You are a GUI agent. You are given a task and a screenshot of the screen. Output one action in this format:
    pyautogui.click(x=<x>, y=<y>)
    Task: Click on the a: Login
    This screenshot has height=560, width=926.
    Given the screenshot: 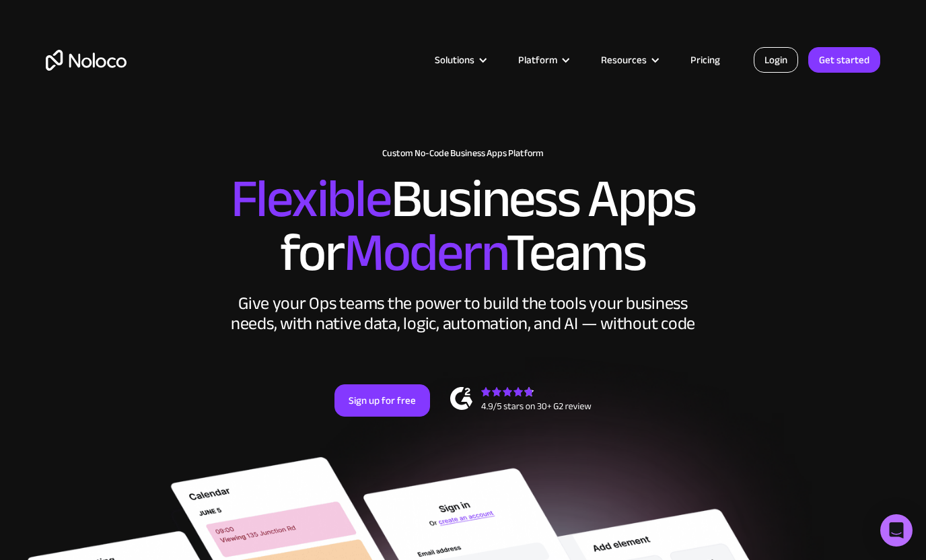 What is the action you would take?
    pyautogui.click(x=776, y=60)
    